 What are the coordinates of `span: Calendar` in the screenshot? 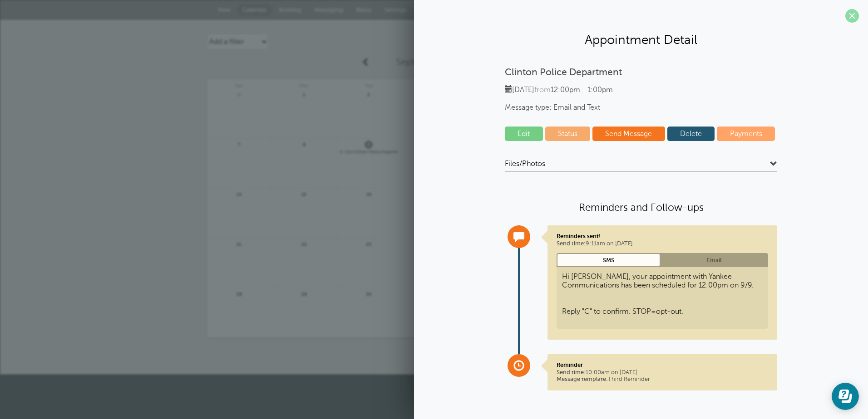 It's located at (255, 10).